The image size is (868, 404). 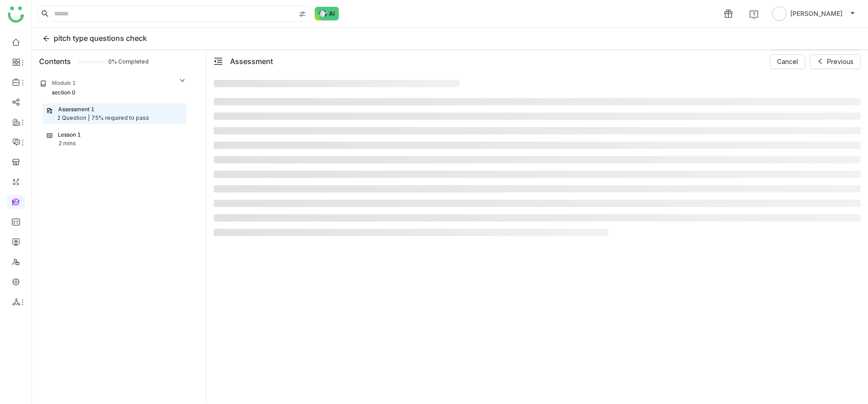 What do you see at coordinates (327, 14) in the screenshot?
I see `img: ask-buddy-normal.svg` at bounding box center [327, 14].